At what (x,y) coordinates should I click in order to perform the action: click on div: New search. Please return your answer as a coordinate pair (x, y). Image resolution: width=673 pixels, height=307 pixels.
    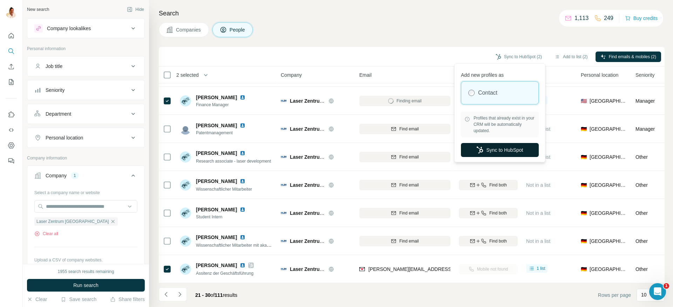
    Looking at the image, I should click on (38, 9).